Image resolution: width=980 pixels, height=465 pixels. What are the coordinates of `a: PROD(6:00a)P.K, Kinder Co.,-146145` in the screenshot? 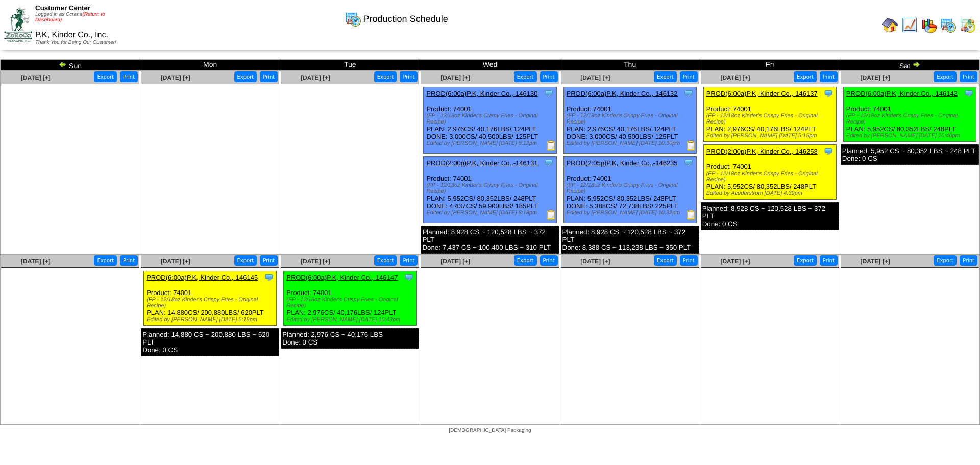 It's located at (202, 277).